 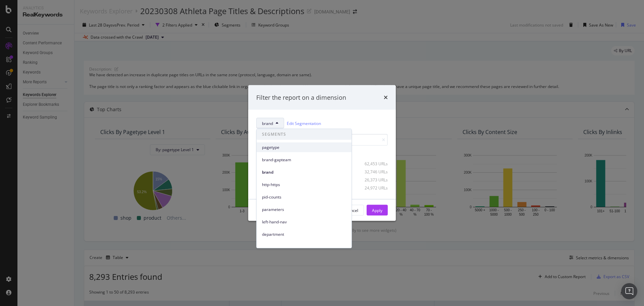 I want to click on div: modal, so click(x=322, y=153).